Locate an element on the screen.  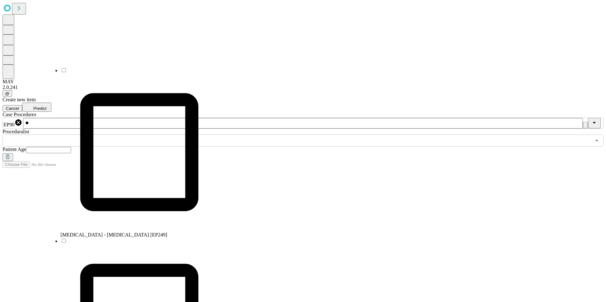
button: Clear is located at coordinates (586, 125).